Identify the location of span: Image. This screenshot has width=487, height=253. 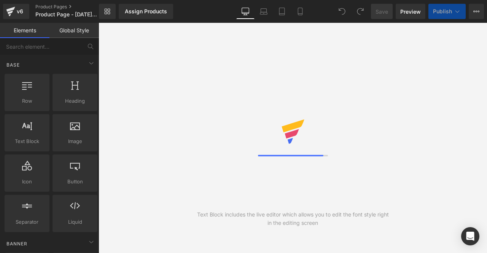
(75, 141).